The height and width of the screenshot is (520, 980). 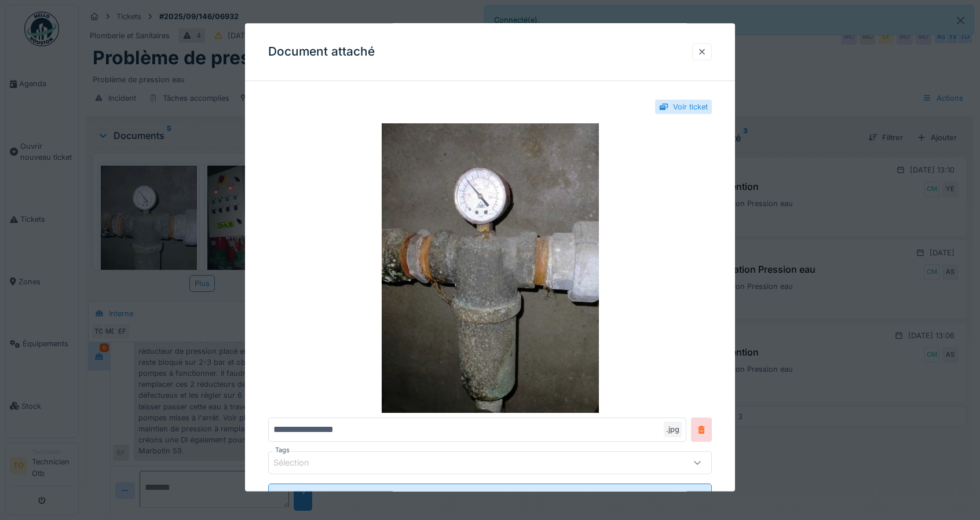 What do you see at coordinates (673, 430) in the screenshot?
I see `div: .jpg` at bounding box center [673, 430].